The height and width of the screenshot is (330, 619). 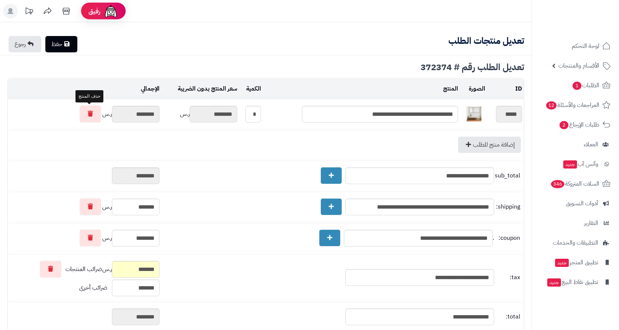 I want to click on a: وآتس آبجديد, so click(x=575, y=164).